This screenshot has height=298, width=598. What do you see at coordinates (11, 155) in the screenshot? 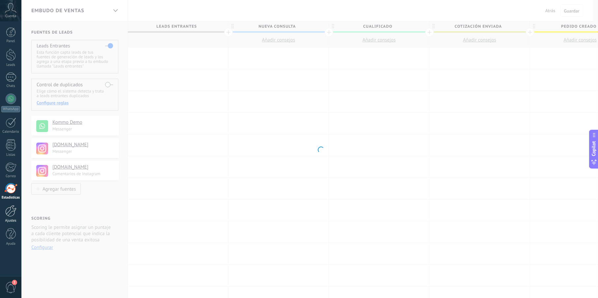
I see `div: Listas` at bounding box center [11, 155].